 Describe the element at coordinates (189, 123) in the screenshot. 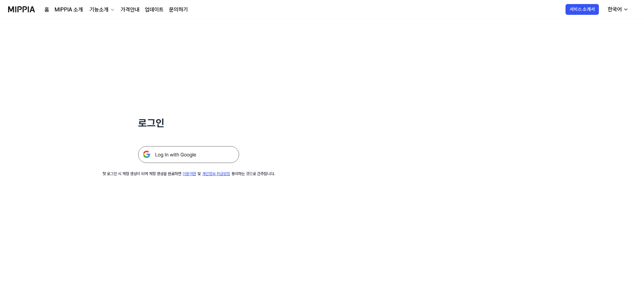

I see `h1: 로그인` at that location.